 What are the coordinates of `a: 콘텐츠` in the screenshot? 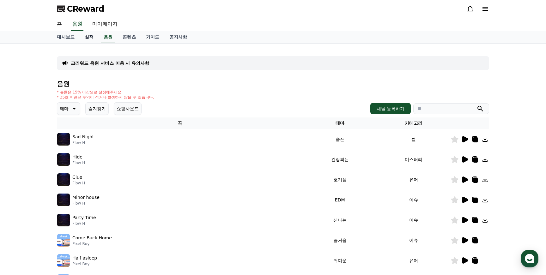 It's located at (129, 37).